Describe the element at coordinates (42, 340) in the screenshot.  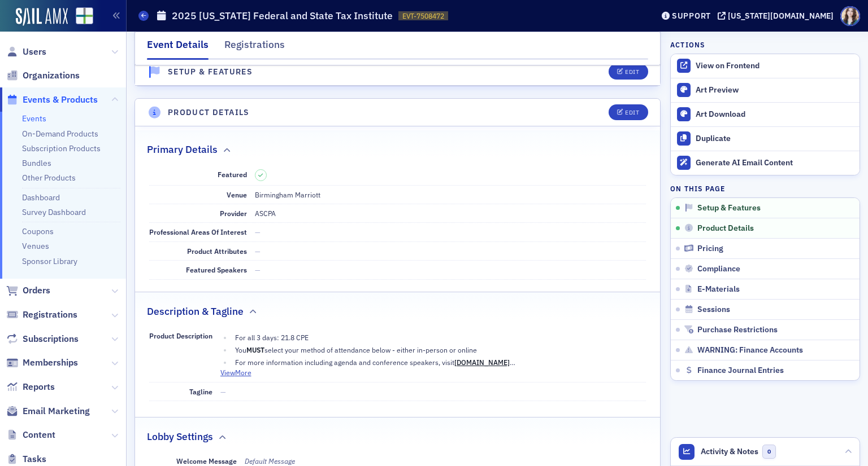
I see `a: Subscriptions` at that location.